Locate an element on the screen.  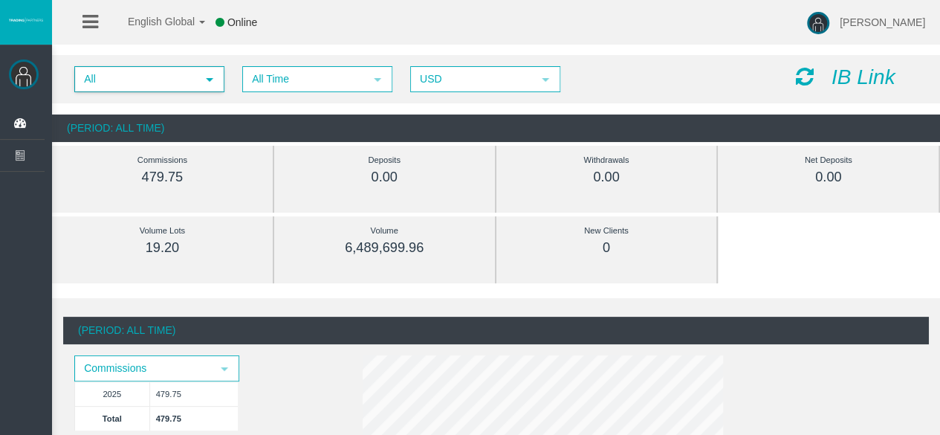
img: user-image is located at coordinates (818, 23).